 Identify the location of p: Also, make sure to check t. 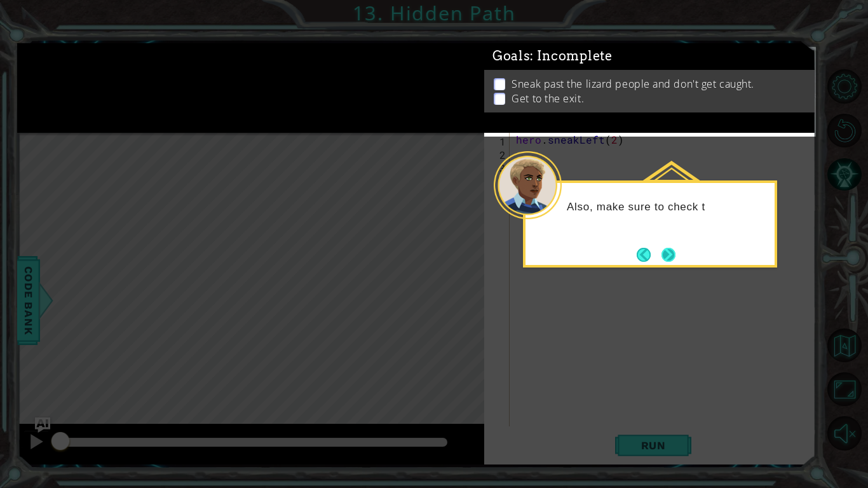
(666, 207).